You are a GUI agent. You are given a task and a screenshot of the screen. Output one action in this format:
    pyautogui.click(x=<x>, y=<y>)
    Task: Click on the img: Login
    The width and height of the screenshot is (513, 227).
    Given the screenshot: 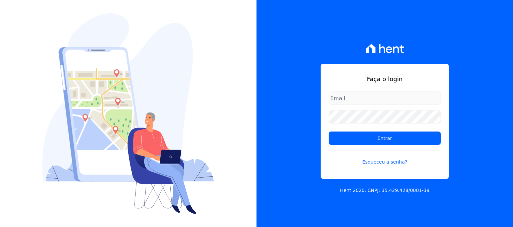 What is the action you would take?
    pyautogui.click(x=128, y=114)
    